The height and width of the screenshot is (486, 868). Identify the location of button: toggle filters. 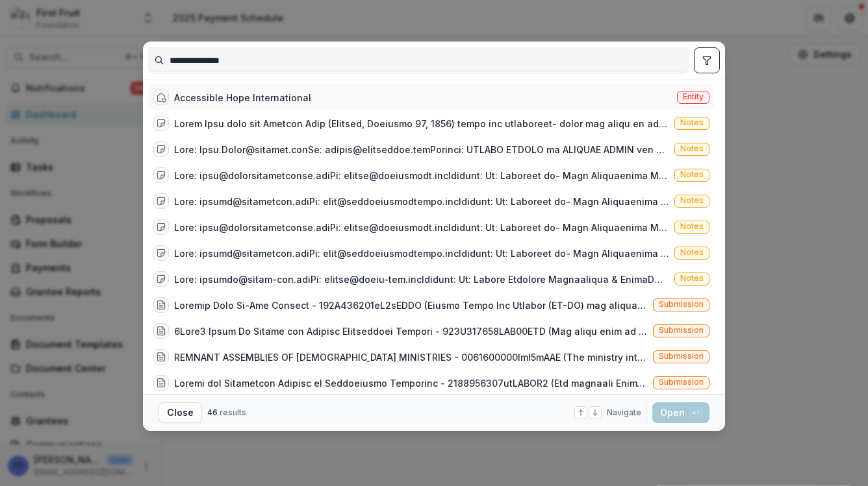
(707, 60).